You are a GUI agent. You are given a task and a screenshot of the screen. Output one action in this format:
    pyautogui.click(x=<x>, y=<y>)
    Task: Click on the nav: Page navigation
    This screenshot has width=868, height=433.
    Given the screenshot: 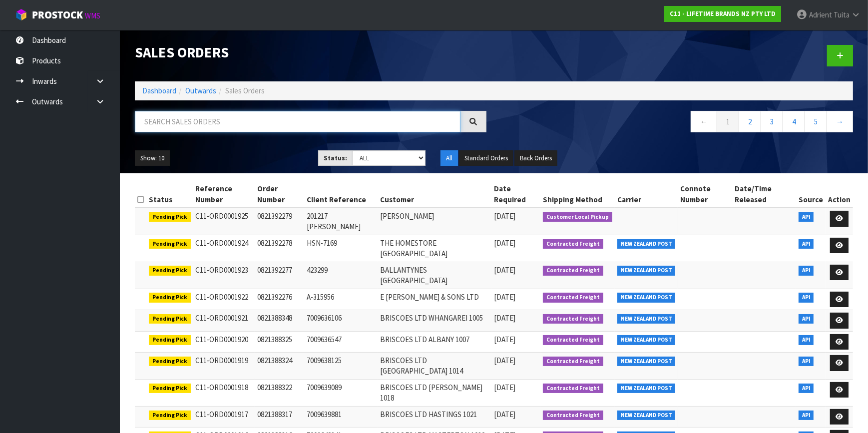 What is the action you would take?
    pyautogui.click(x=677, y=123)
    